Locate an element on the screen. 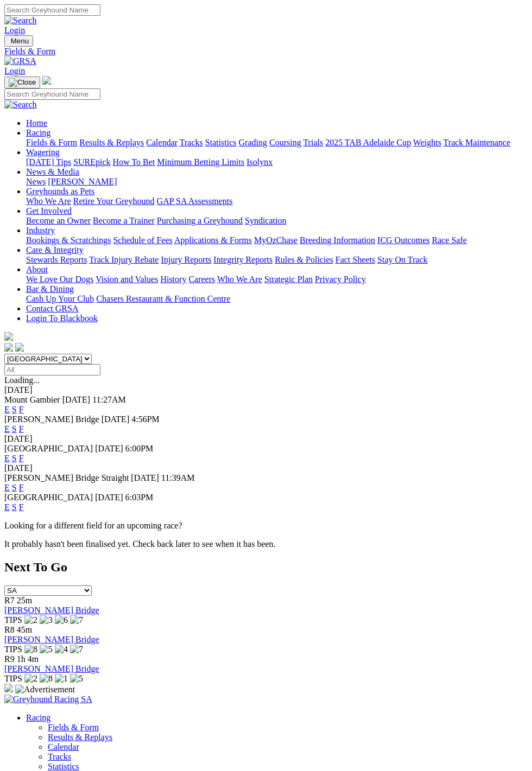  a: Track Maintenance is located at coordinates (476, 142).